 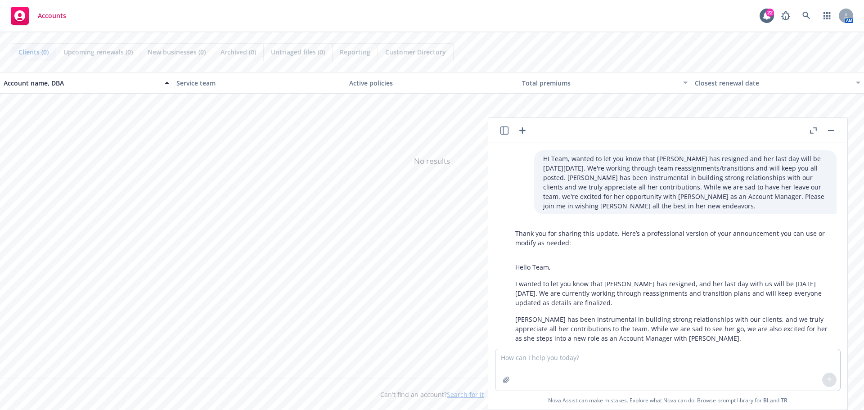 I want to click on span: Reporting, so click(x=355, y=52).